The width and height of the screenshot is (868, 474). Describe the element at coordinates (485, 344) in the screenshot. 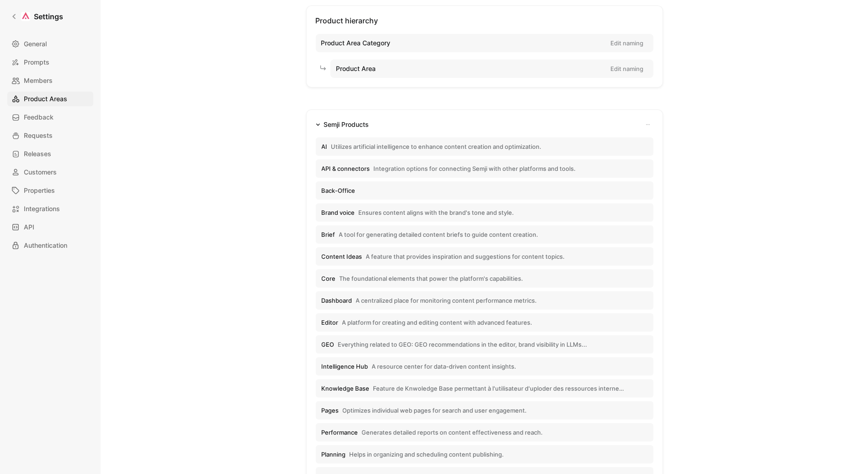

I see `li: GEOEverything related to GEO: GEO recommendations in the editor, brand visibility in LLMs...` at that location.